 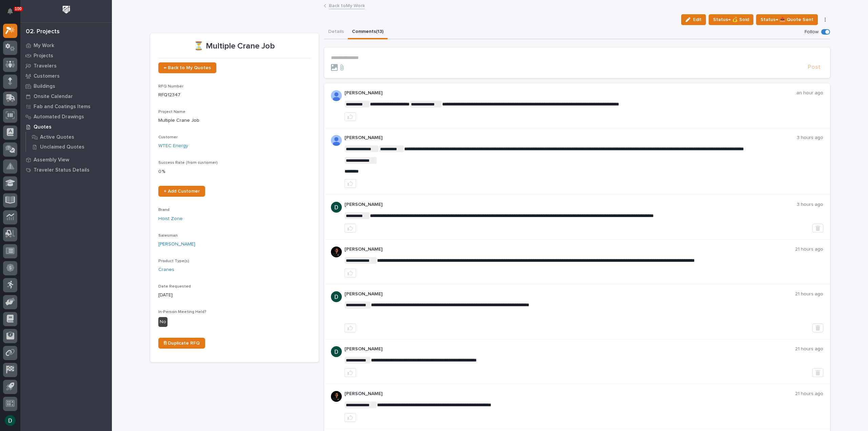 What do you see at coordinates (66, 106) in the screenshot?
I see `a: Fab and Coatings Items` at bounding box center [66, 106].